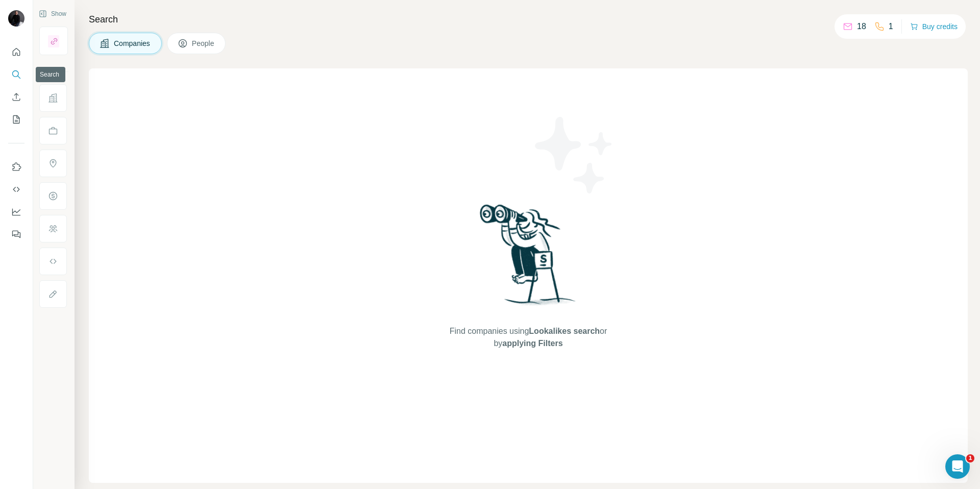 This screenshot has width=980, height=489. Describe the element at coordinates (528, 337) in the screenshot. I see `span: Find companies using or by` at that location.